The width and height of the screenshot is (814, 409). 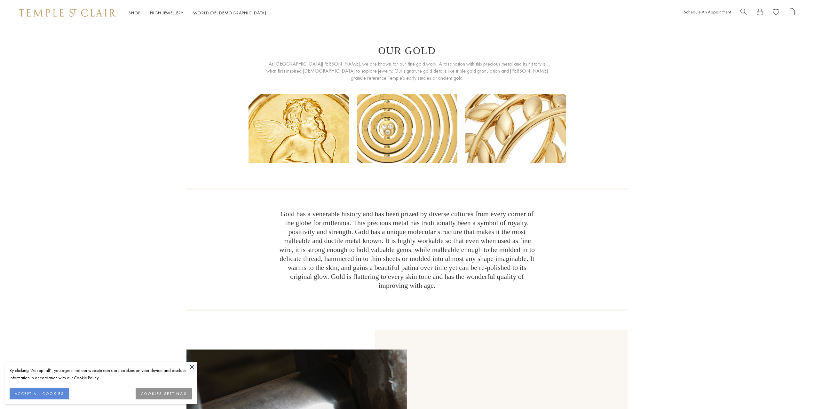 I want to click on img: our-gold1_628x.png, so click(x=299, y=129).